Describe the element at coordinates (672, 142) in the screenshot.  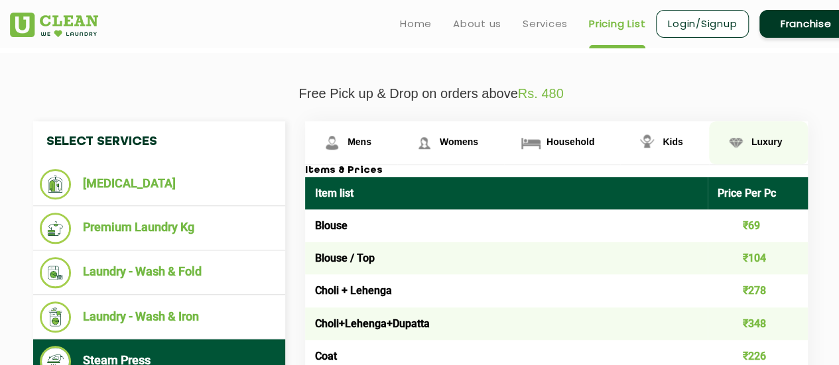
I see `span: Kids` at that location.